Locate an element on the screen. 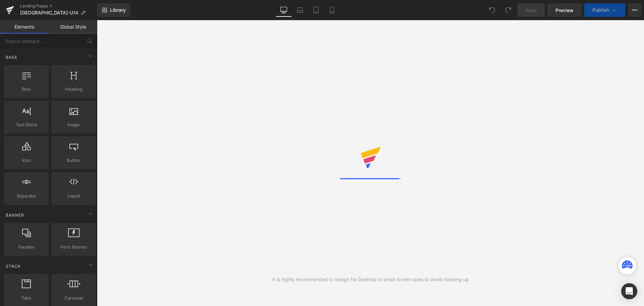 Image resolution: width=644 pixels, height=306 pixels. span: Preview is located at coordinates (564, 10).